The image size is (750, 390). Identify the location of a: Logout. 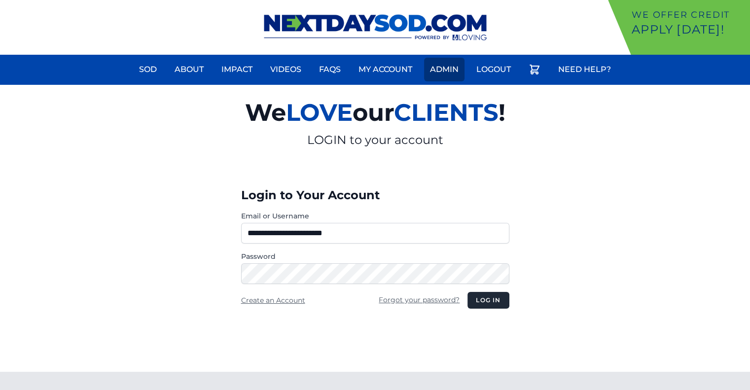
(493, 70).